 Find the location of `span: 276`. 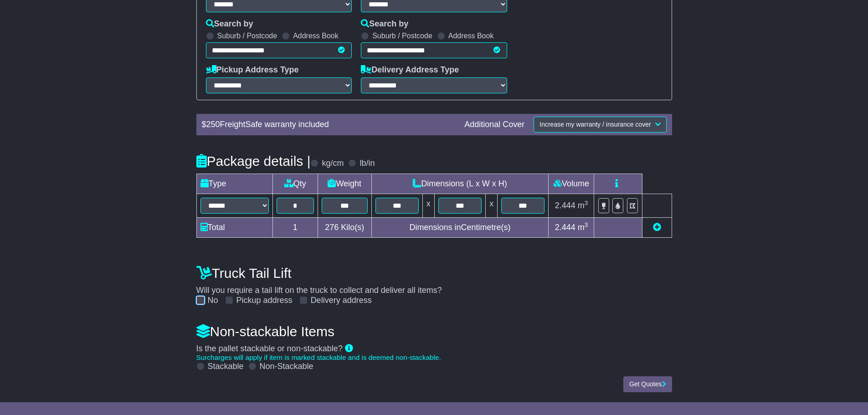

span: 276 is located at coordinates (332, 227).